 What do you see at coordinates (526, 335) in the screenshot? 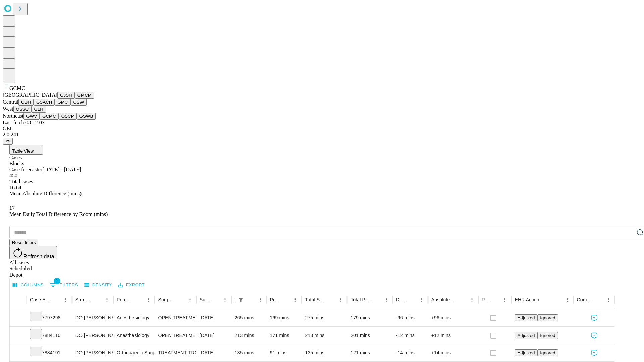
I see `button: Adjusted` at bounding box center [526, 335].